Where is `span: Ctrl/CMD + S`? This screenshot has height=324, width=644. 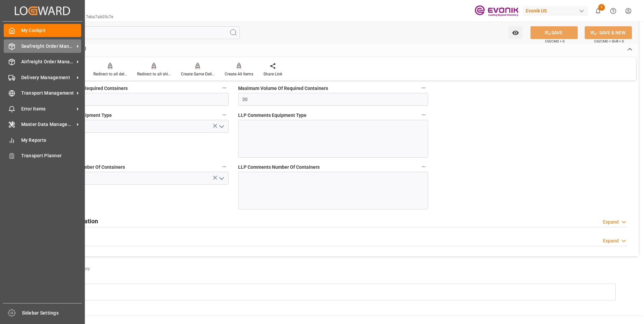 span: Ctrl/CMD + S is located at coordinates (555, 42).